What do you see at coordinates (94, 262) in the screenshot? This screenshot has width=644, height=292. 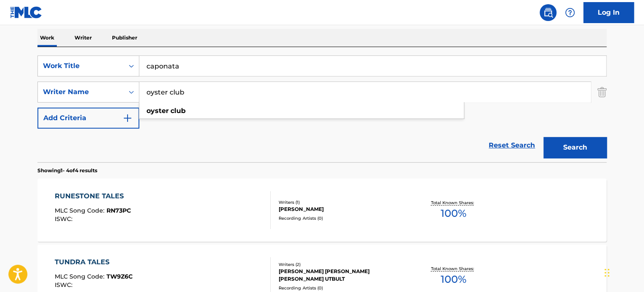 I see `div: TUNDRA TALES` at bounding box center [94, 262].